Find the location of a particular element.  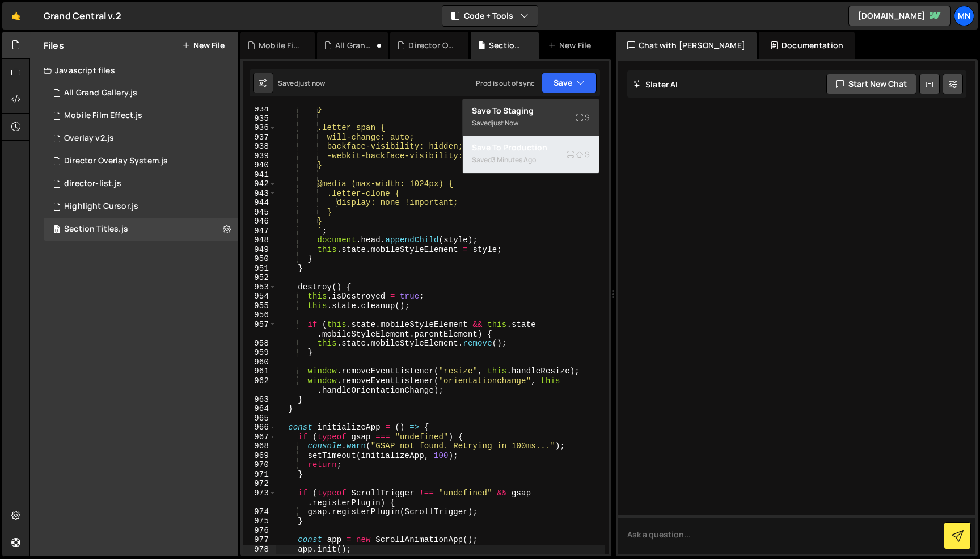

div: 938 is located at coordinates (259, 147).